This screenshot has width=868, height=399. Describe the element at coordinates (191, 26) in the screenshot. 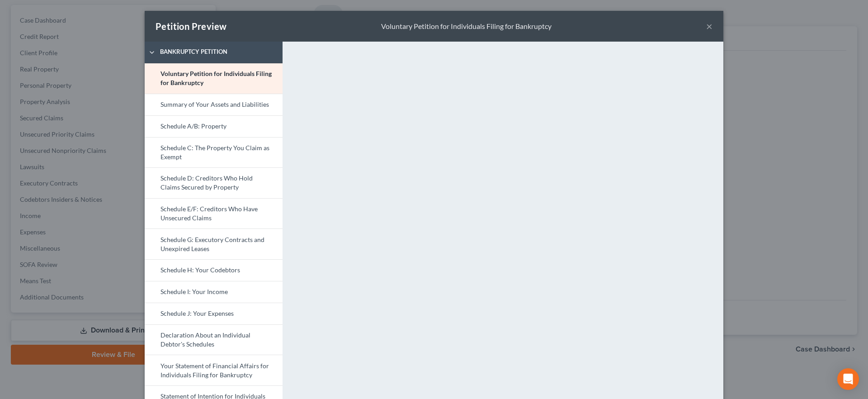

I see `div: Petition Preview` at that location.